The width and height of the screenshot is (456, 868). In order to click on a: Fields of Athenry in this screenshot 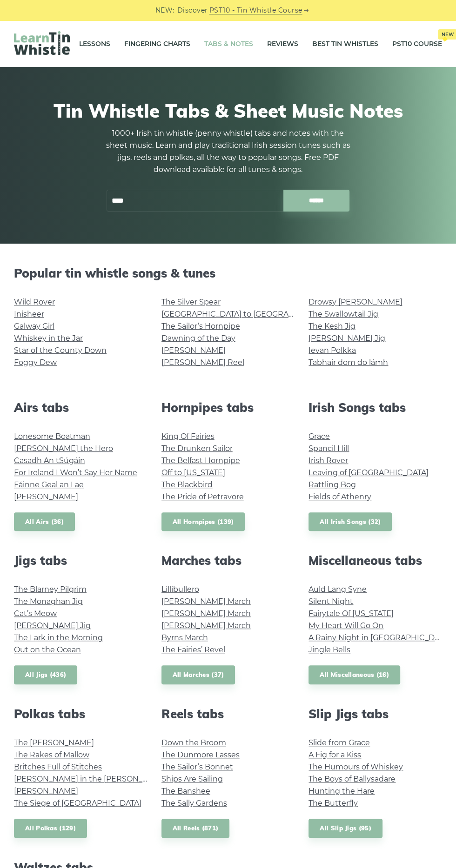, I will do `click(340, 497)`.